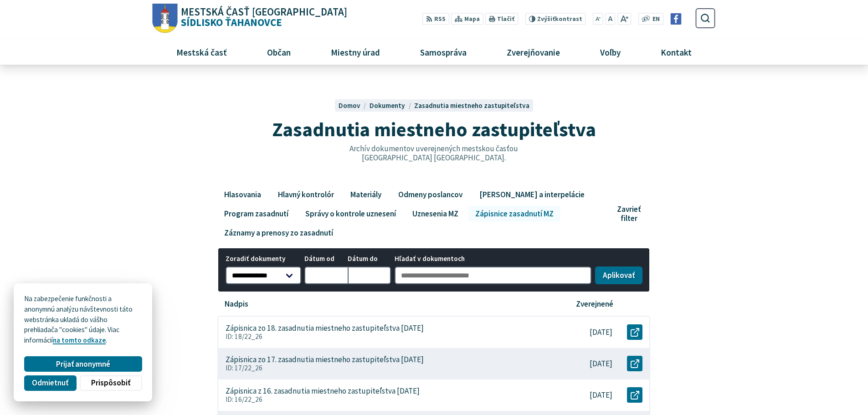 Image resolution: width=868 pixels, height=415 pixels. What do you see at coordinates (624, 18) in the screenshot?
I see `button: Zväčšiť veľkosť písma` at bounding box center [624, 18].